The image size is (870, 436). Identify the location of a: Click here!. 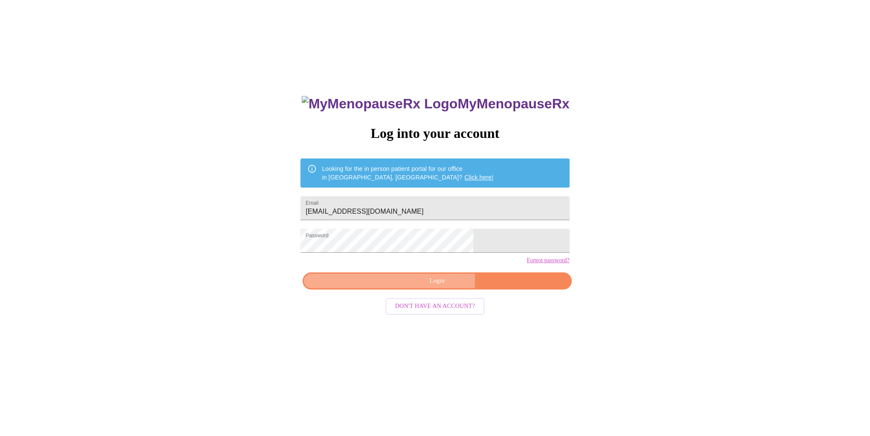
(479, 177).